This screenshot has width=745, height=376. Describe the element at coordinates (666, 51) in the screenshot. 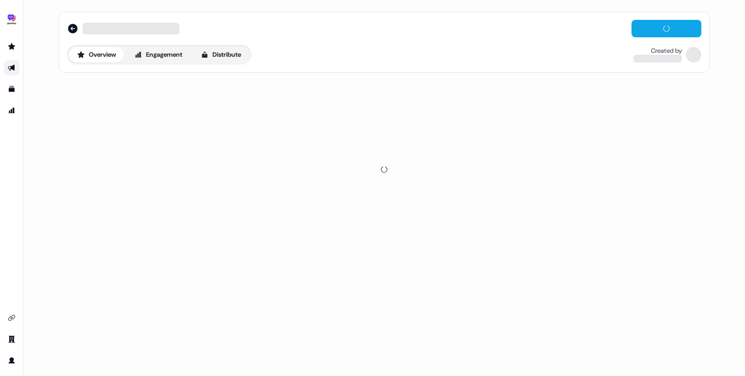

I see `div: Created by` at that location.